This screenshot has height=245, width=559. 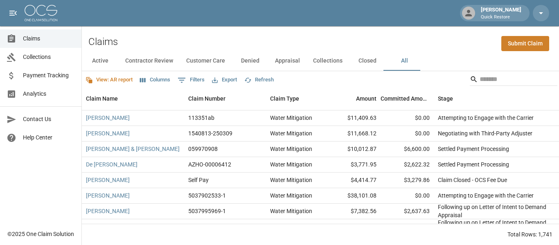 I want to click on div: $4,414.77, so click(x=354, y=181).